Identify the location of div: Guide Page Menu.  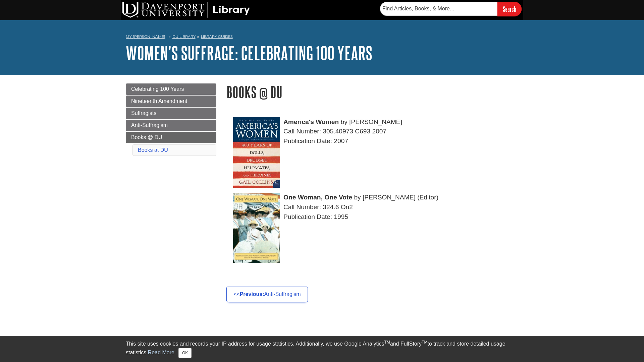
(171, 120).